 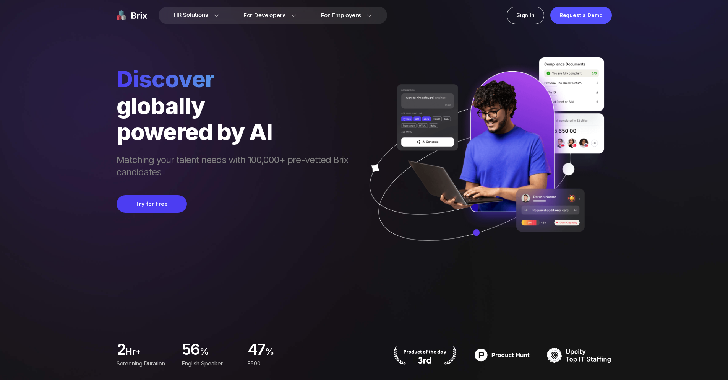 What do you see at coordinates (121, 350) in the screenshot?
I see `span: 2` at bounding box center [121, 350].